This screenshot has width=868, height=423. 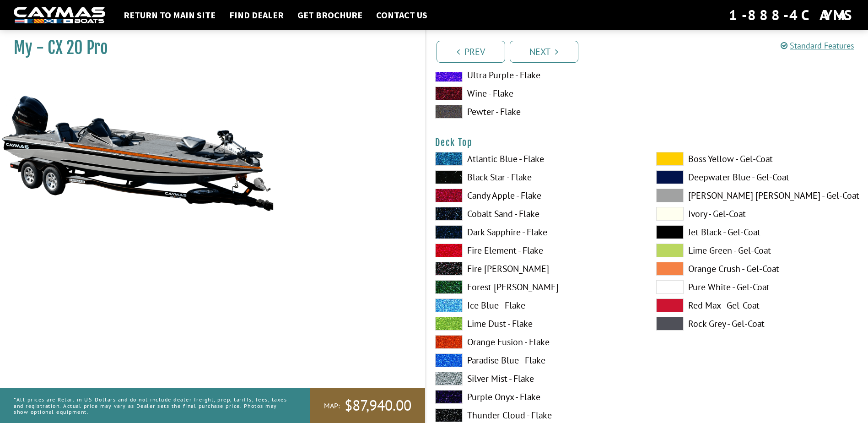 I want to click on h4: Deck Top, so click(x=647, y=142).